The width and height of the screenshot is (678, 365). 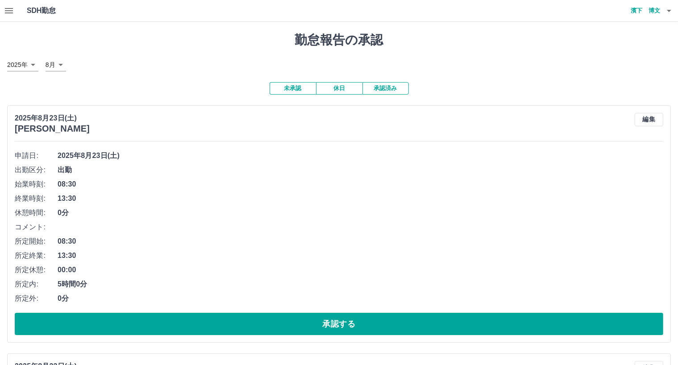 What do you see at coordinates (339, 88) in the screenshot?
I see `button: 休日` at bounding box center [339, 88].